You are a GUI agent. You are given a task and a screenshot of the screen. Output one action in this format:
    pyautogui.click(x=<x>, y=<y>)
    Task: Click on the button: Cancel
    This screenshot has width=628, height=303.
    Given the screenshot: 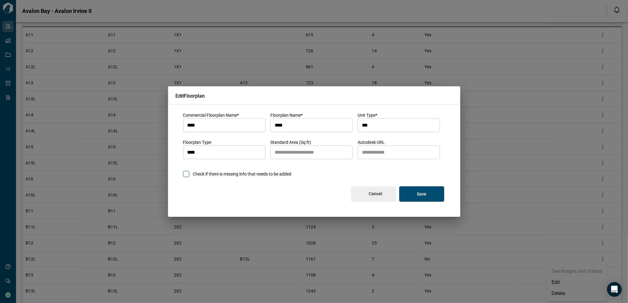 What is the action you would take?
    pyautogui.click(x=374, y=194)
    